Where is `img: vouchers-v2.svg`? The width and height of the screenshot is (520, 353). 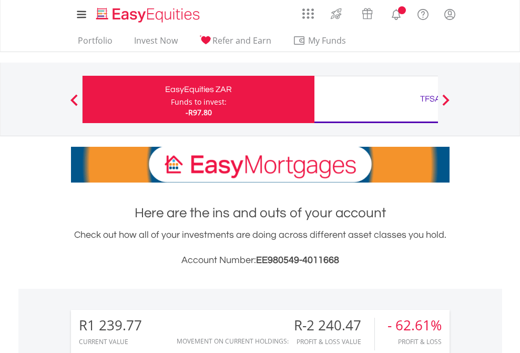 img: vouchers-v2.svg is located at coordinates (367, 14).